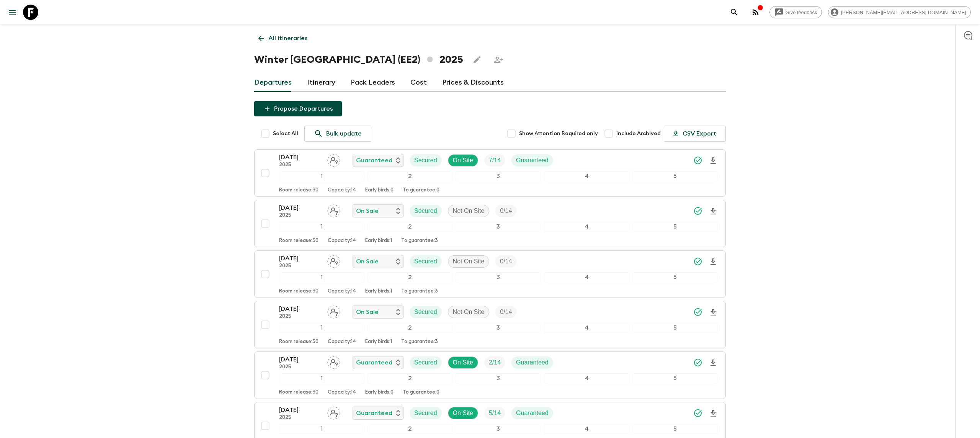 The width and height of the screenshot is (980, 438). Describe the element at coordinates (288, 39) in the screenshot. I see `p: All itineraries` at that location.